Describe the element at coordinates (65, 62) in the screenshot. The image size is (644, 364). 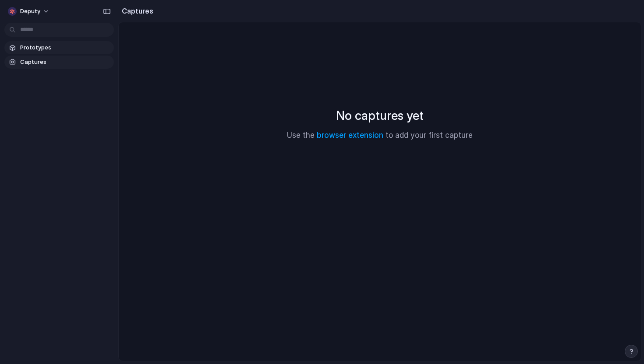
I see `span: Captures` at that location.